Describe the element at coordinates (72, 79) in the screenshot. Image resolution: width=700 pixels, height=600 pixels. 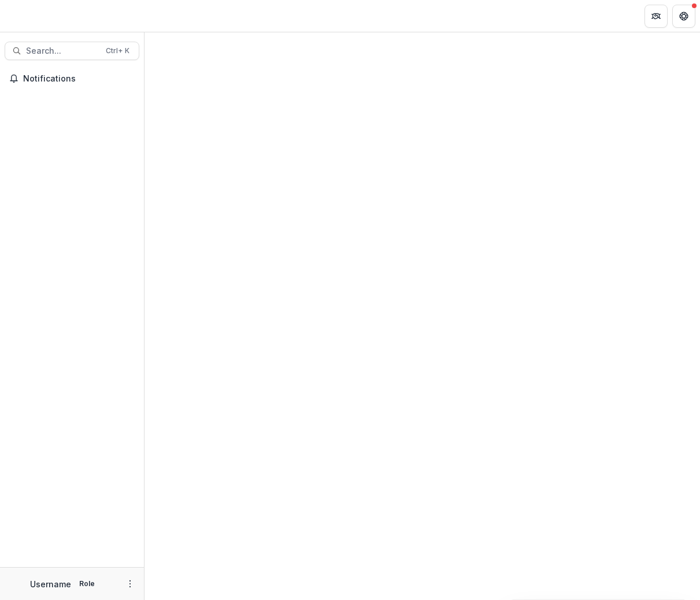
I see `button: Notifications` at that location.